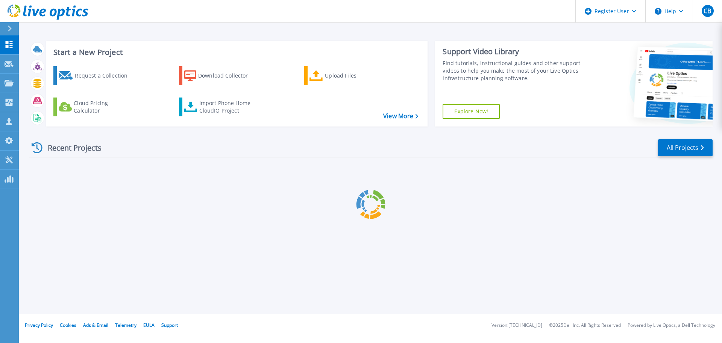  Describe the element at coordinates (514, 71) in the screenshot. I see `div: Find tutorials, instructional guides and other support videos to help you make the most of your L...` at that location.